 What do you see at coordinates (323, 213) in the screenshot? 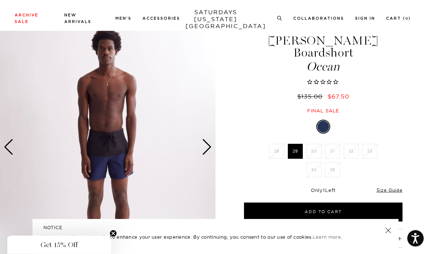
I see `button: Add to Cart` at bounding box center [323, 213].